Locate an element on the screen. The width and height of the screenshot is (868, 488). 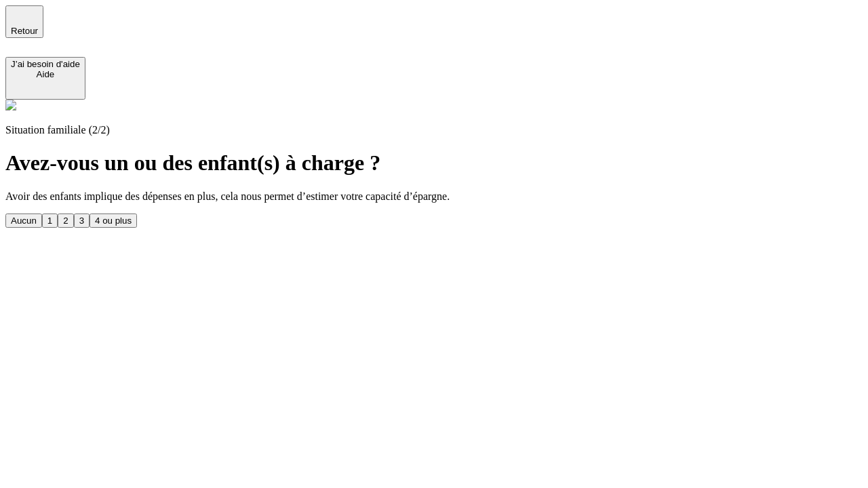
p: Avoir des enfants implique des dépenses en plus, cela nous permet d’estimer votre capacité d’épar... is located at coordinates (434, 196).